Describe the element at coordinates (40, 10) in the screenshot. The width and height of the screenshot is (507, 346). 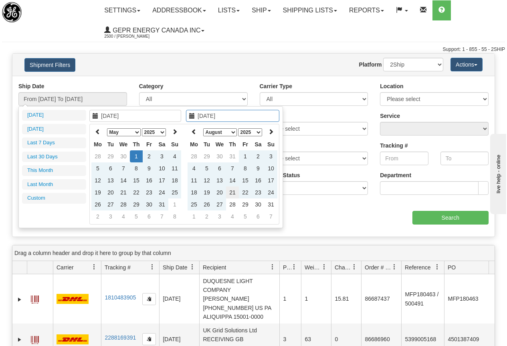
I see `div: live help - online` at that location.